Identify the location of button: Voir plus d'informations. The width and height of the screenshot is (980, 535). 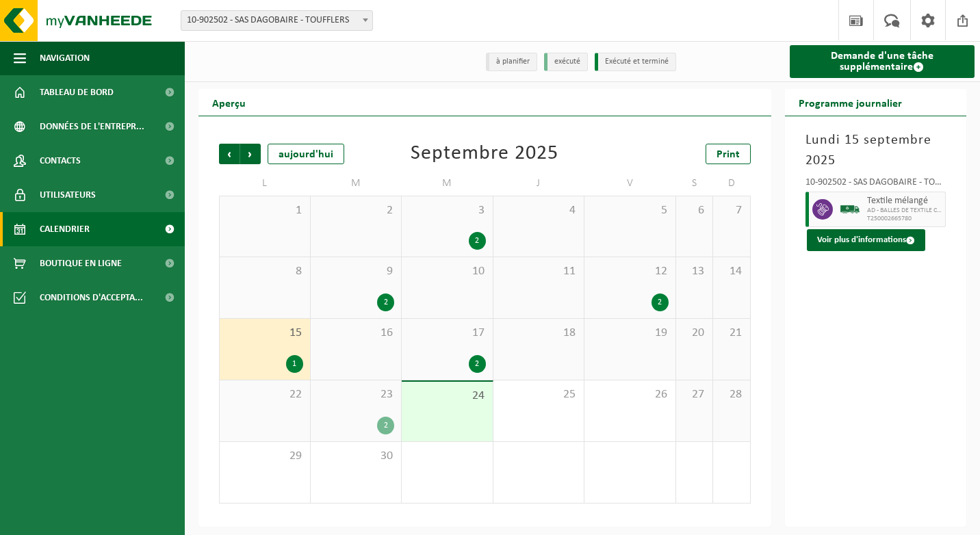
(866, 240).